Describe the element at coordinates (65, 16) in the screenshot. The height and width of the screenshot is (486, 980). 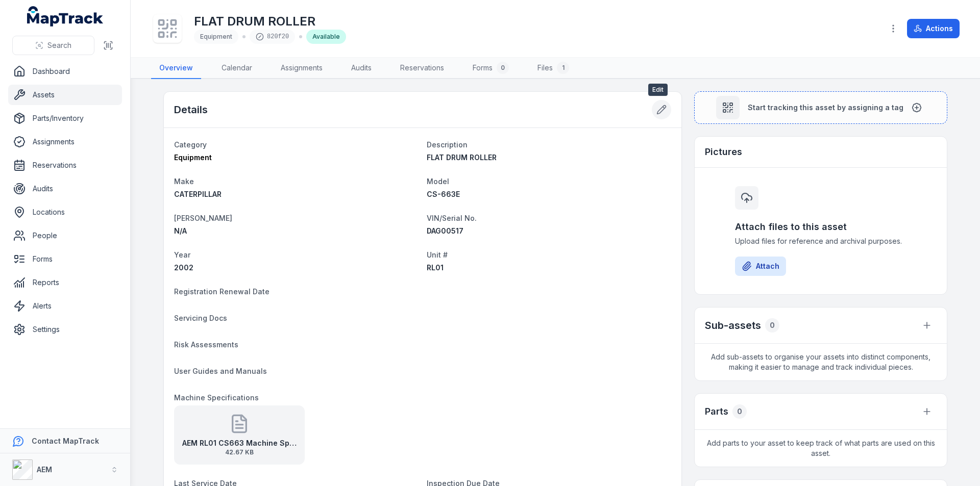
I see `a: MapTrack` at that location.